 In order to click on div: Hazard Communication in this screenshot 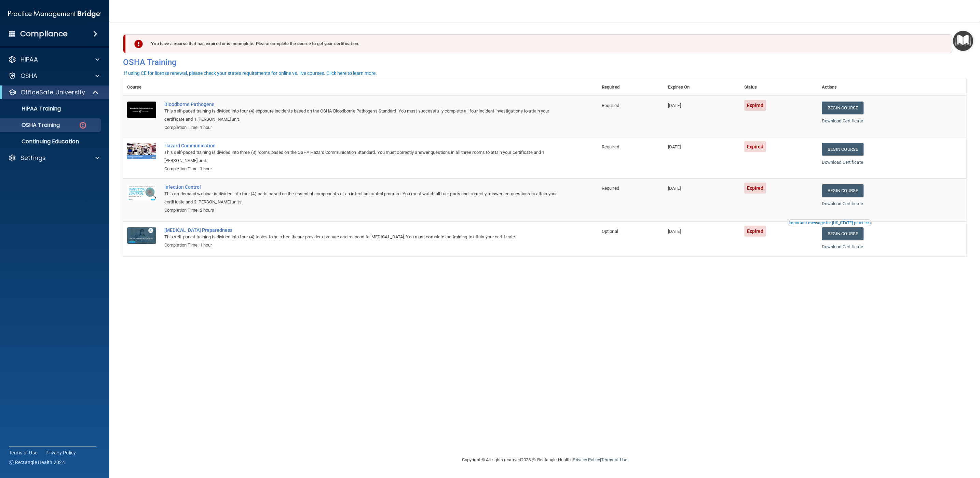, I will do `click(364, 146)`.